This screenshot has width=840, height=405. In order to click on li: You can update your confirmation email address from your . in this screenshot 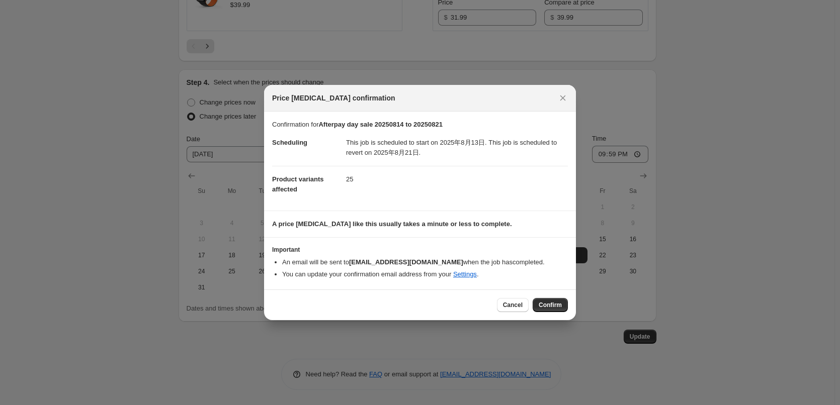, I will do `click(425, 275)`.